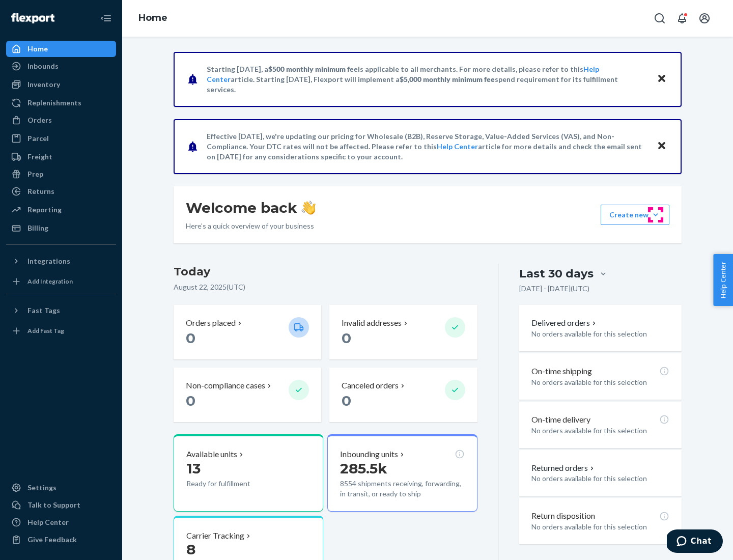 The height and width of the screenshot is (560, 733). I want to click on button: Create new, so click(635, 215).